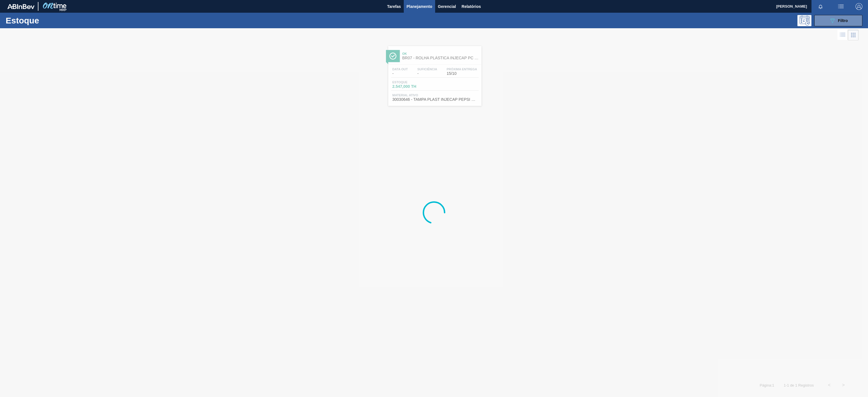  I want to click on img: Logout, so click(859, 6).